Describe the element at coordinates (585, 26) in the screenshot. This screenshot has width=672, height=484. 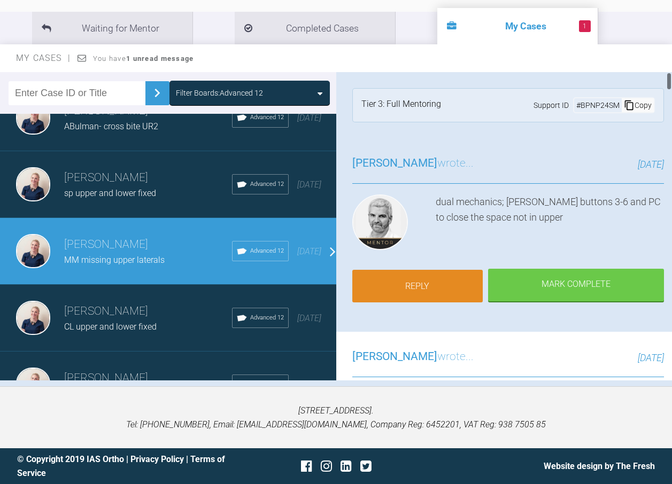
I see `span: 1` at that location.